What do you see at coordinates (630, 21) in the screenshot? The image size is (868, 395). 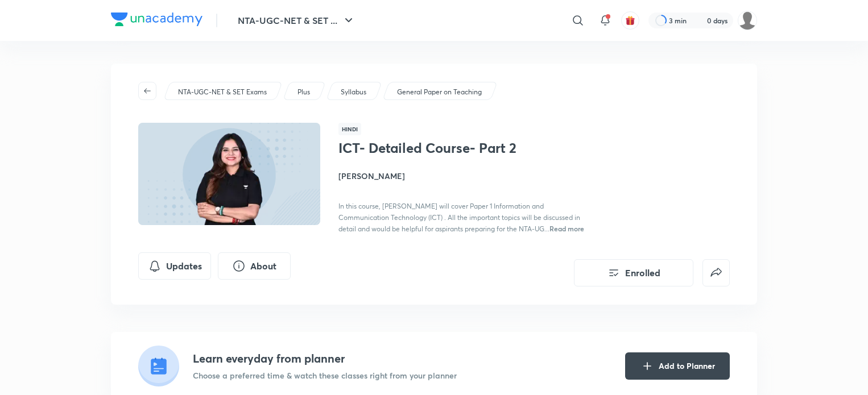 I see `img: avatar` at bounding box center [630, 21].